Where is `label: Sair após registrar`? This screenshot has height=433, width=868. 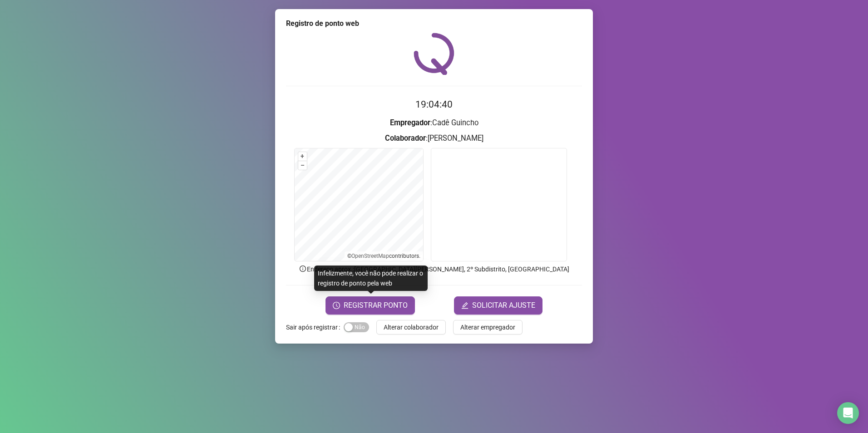 label: Sair após registrar is located at coordinates (314, 327).